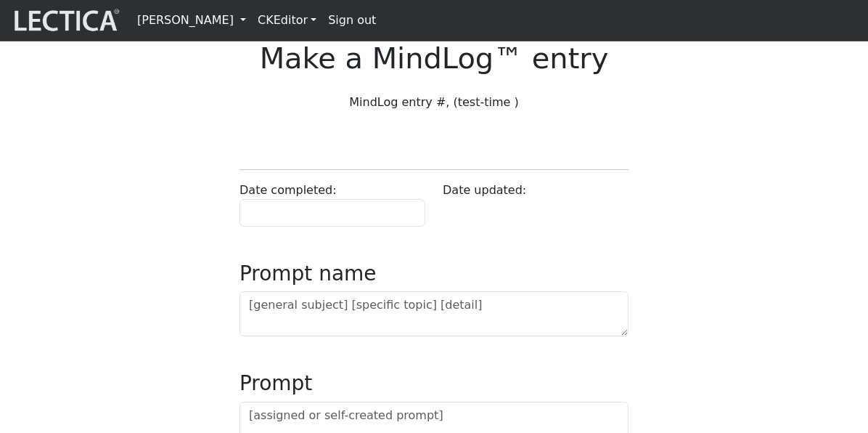 This screenshot has height=433, width=868. I want to click on p: MindLog entry #, (test-time ), so click(434, 102).